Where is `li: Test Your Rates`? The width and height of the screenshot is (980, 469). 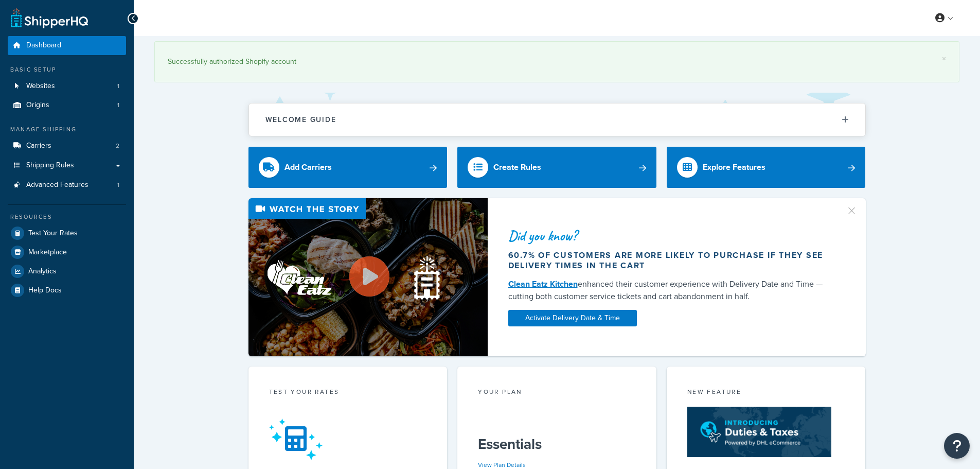
li: Test Your Rates is located at coordinates (67, 233).